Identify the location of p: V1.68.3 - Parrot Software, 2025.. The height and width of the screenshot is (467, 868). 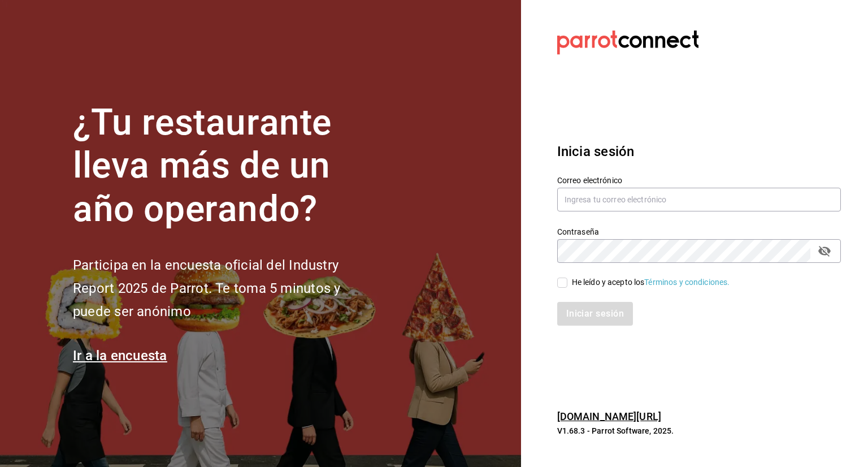
(699, 430).